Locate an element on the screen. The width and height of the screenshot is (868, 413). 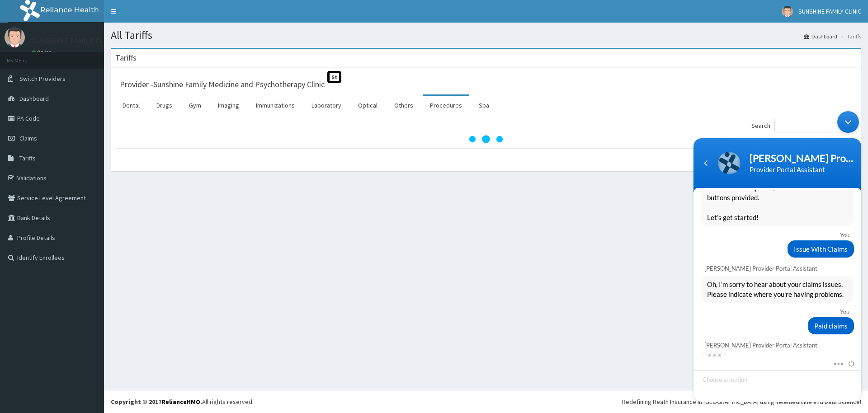
a: RelianceHMO is located at coordinates (181, 402).